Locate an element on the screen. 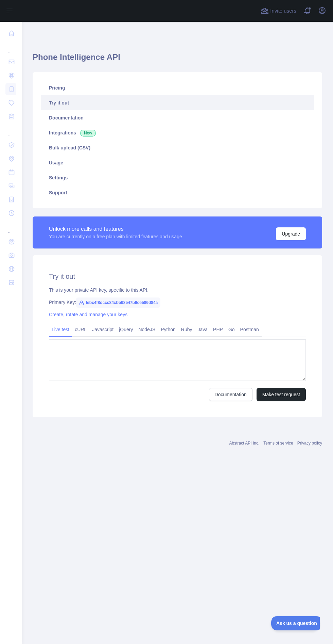 This screenshot has height=644, width=333. a: Javascript is located at coordinates (103, 329).